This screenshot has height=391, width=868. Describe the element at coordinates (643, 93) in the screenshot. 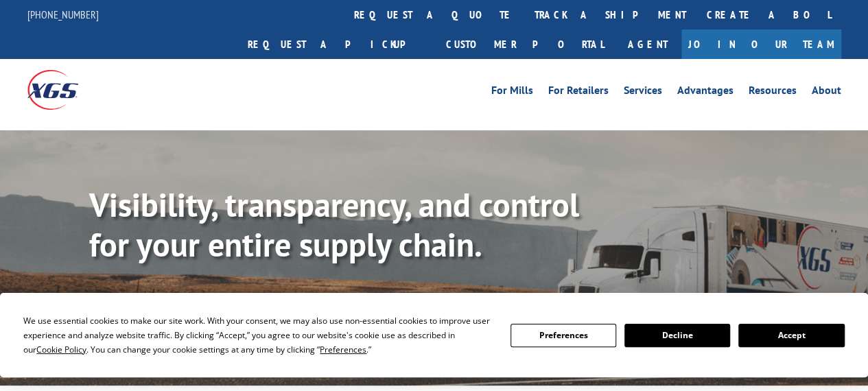

I see `a: Services` at that location.